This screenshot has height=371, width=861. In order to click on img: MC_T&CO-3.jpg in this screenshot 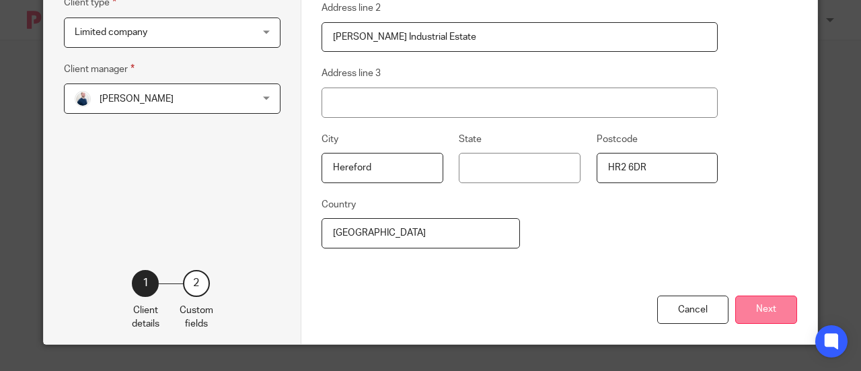, I will do `click(83, 99)`.